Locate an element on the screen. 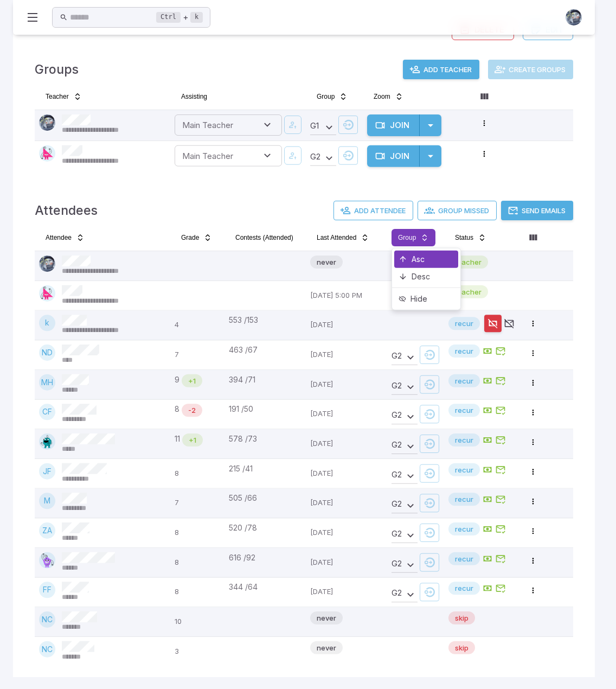 The height and width of the screenshot is (689, 616). img: andrew.jpg is located at coordinates (574, 18).